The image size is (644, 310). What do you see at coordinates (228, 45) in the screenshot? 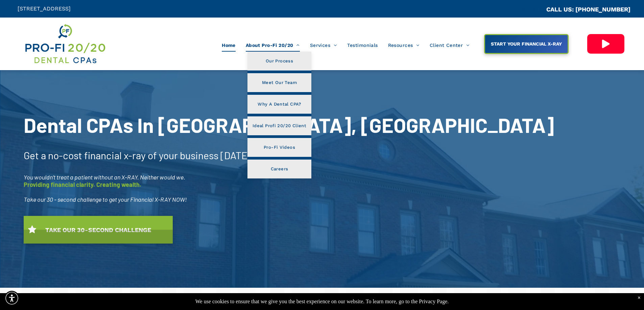
I see `a: Home` at bounding box center [228, 45].